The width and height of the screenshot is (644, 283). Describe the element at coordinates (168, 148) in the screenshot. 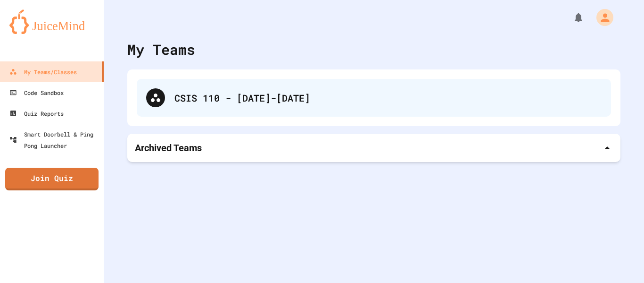

I see `p: Archived Teams` at that location.